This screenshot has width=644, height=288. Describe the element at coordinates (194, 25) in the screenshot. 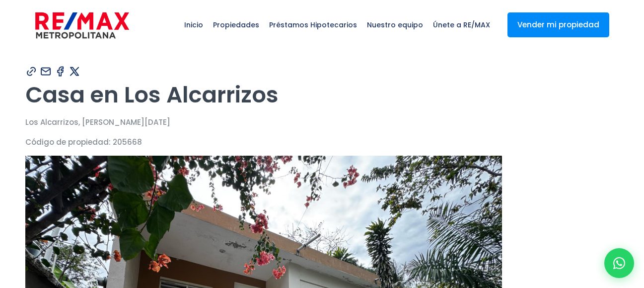

I see `span: Inicio` at that location.